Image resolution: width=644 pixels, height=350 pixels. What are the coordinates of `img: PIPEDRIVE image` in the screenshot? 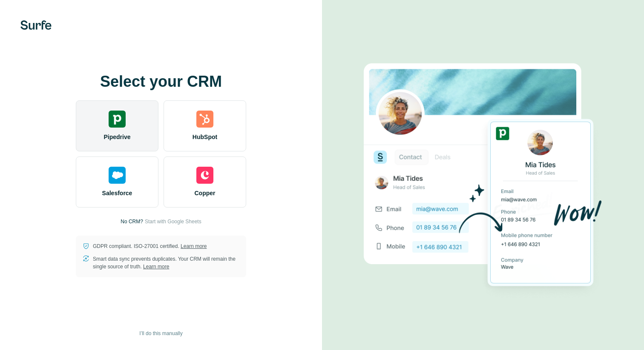 It's located at (483, 175).